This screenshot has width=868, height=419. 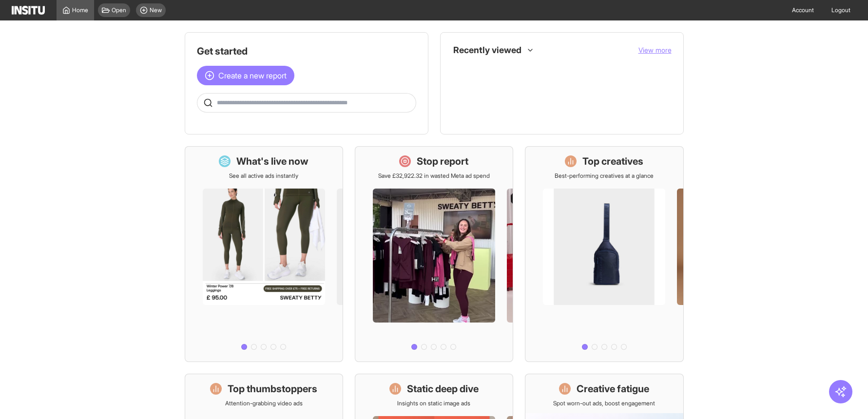 I want to click on p: Save £32,922.32 in wasted Meta ad spend, so click(x=434, y=176).